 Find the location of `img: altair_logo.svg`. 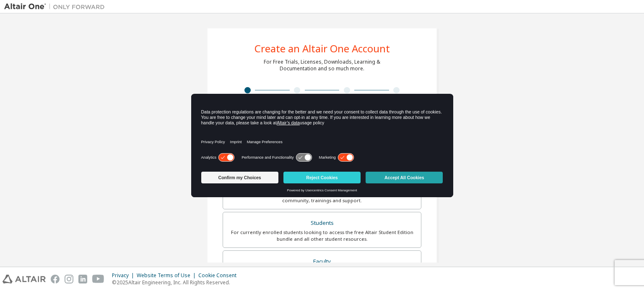

img: altair_logo.svg is located at coordinates (24, 279).